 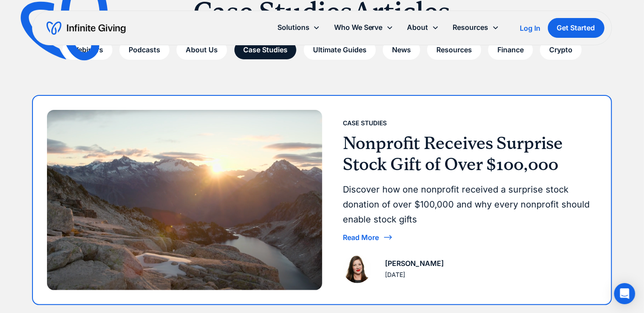 What do you see at coordinates (340, 49) in the screenshot?
I see `a: Ultimate Guides` at bounding box center [340, 49].